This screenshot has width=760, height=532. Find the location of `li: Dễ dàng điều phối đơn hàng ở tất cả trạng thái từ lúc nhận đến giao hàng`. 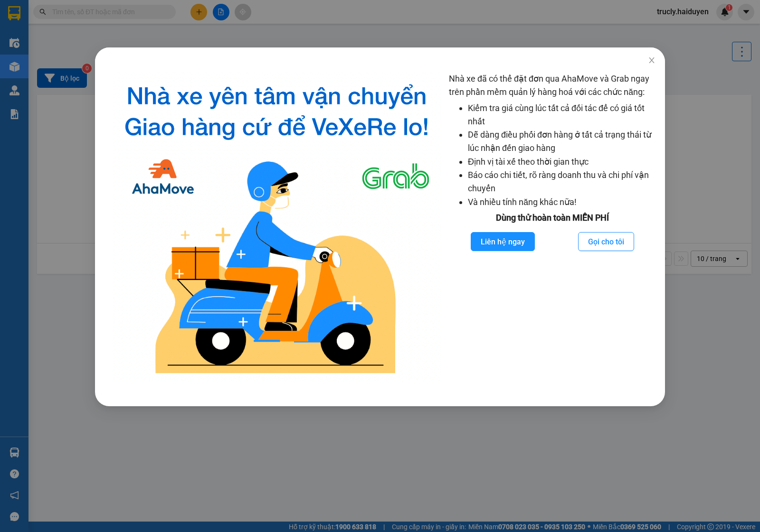

li: Dễ dàng điều phối đơn hàng ở tất cả trạng thái từ lúc nhận đến giao hàng is located at coordinates (561, 142).